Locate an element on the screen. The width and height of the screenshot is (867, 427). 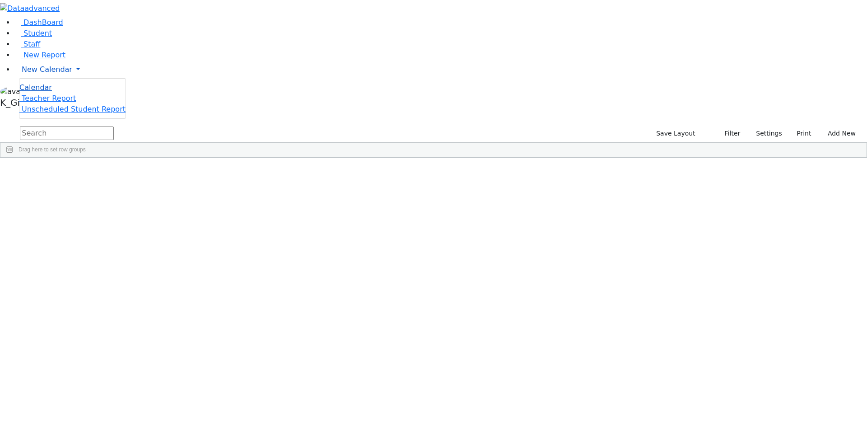
a: Staff is located at coordinates (27, 44).